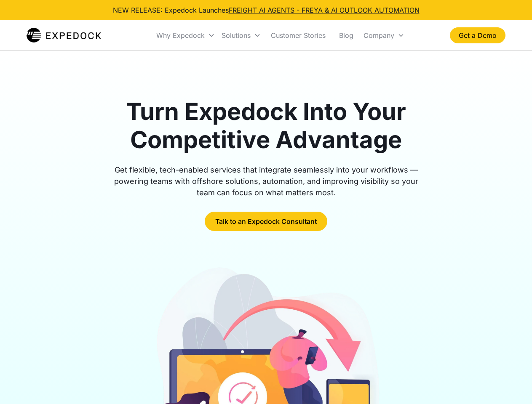 The image size is (532, 404). What do you see at coordinates (266, 221) in the screenshot?
I see `a: Talk to an Expedock Consultant` at bounding box center [266, 221].